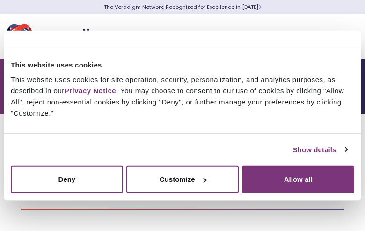 This screenshot has width=365, height=231. Describe the element at coordinates (90, 90) in the screenshot. I see `a: Privacy Notice` at that location.